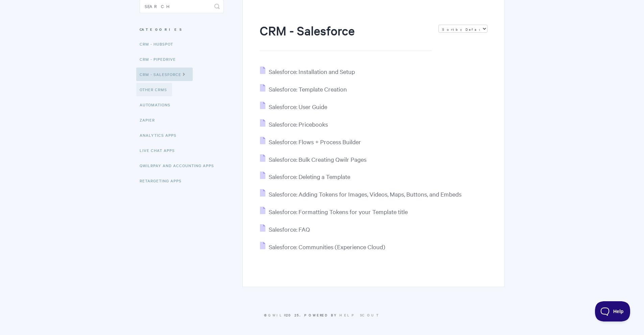 The height and width of the screenshot is (335, 644). What do you see at coordinates (154, 90) in the screenshot?
I see `a: Other CRMs` at bounding box center [154, 90].